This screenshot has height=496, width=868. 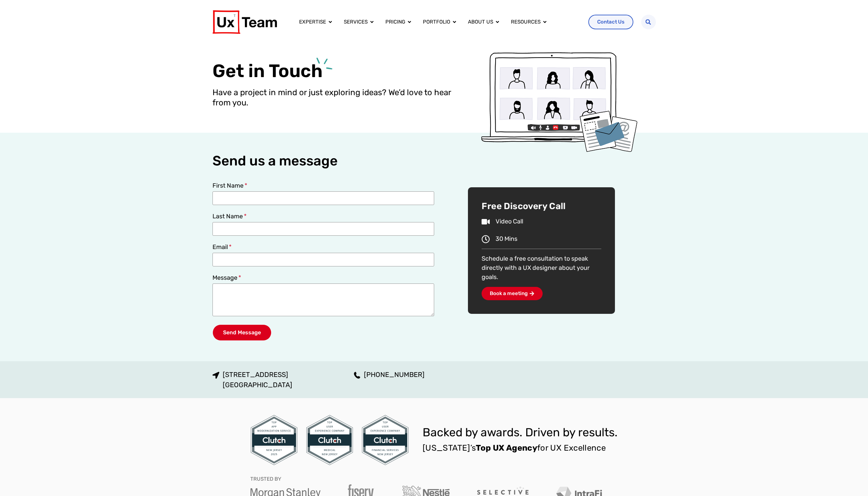 I want to click on span: Book a meeting, so click(x=509, y=293).